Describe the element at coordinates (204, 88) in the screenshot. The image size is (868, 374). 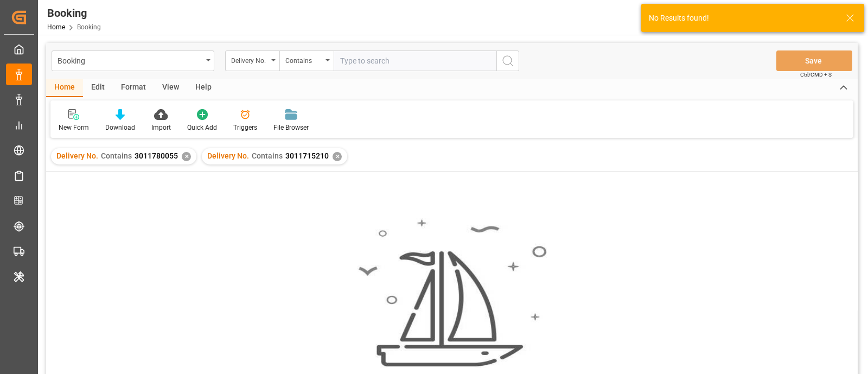
I see `div: Help` at that location.